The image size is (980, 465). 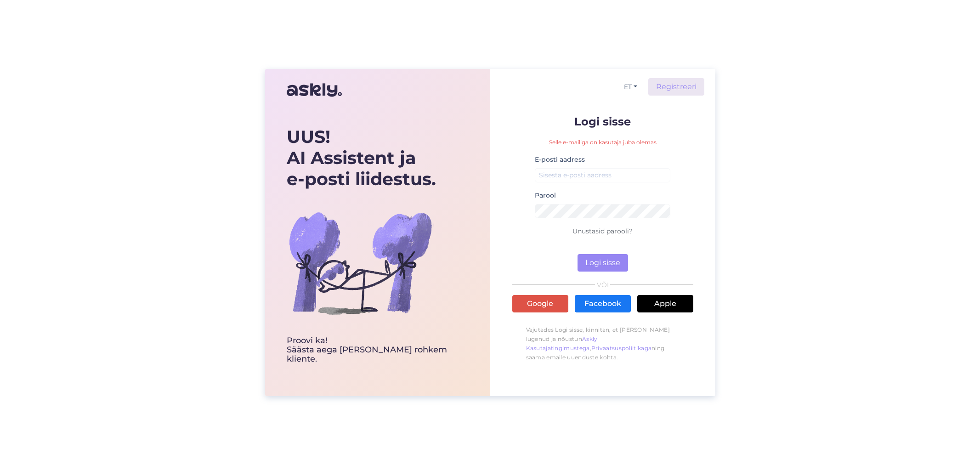 What do you see at coordinates (622, 348) in the screenshot?
I see `a: Privaatsuspoliitikaga` at bounding box center [622, 348].